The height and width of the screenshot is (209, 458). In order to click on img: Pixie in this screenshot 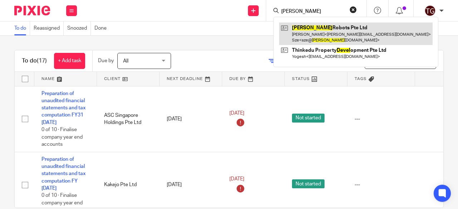, I will do `click(32, 10)`.